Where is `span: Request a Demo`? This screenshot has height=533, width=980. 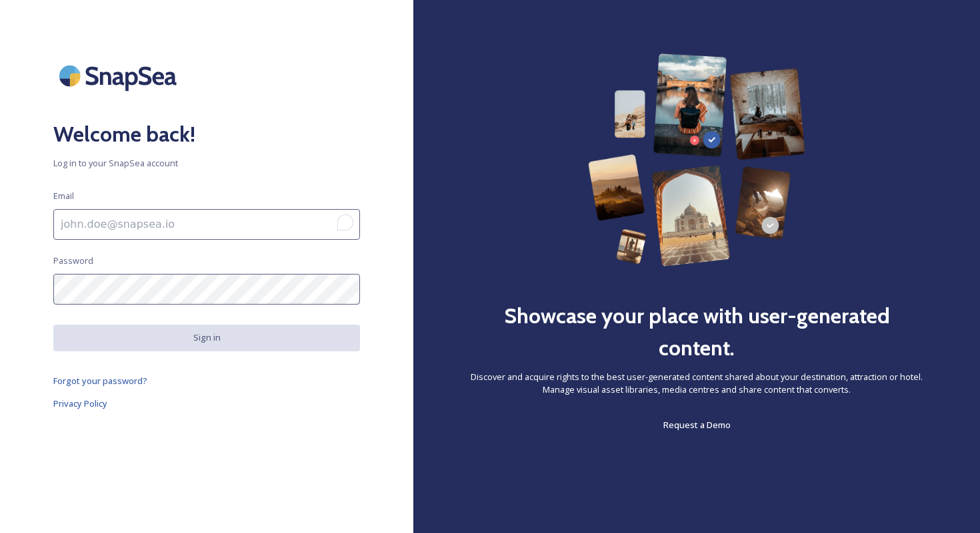 span: Request a Demo is located at coordinates (697, 425).